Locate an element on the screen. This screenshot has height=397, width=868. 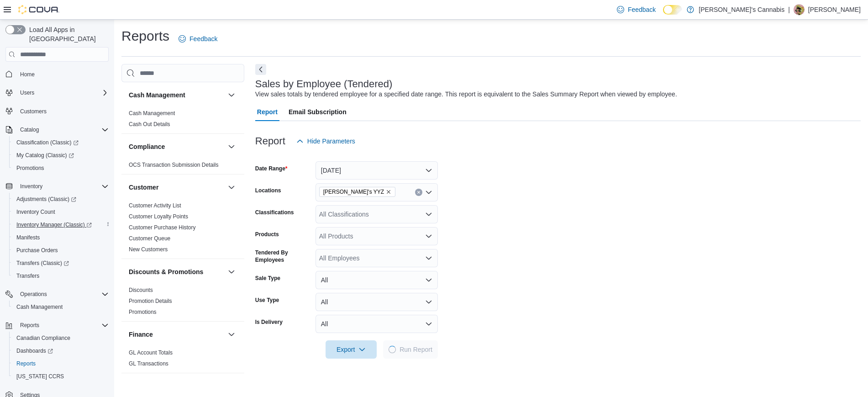
button: Transfers is located at coordinates (61, 276).